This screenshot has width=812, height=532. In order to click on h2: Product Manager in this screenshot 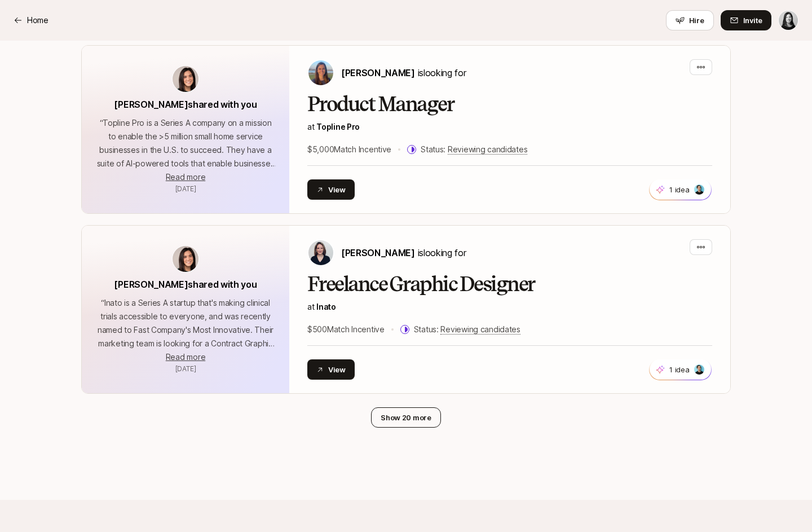, I will do `click(510, 105)`.